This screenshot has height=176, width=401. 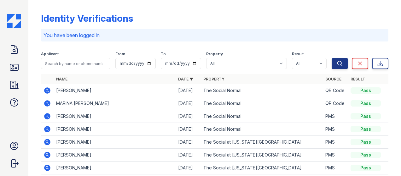 I want to click on p: You have been logged in, so click(x=214, y=35).